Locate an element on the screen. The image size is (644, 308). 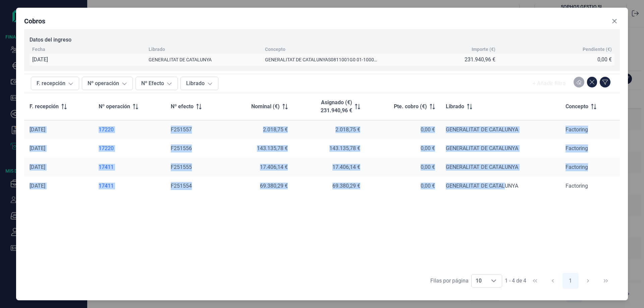
div: Librado is located at coordinates (157, 49).